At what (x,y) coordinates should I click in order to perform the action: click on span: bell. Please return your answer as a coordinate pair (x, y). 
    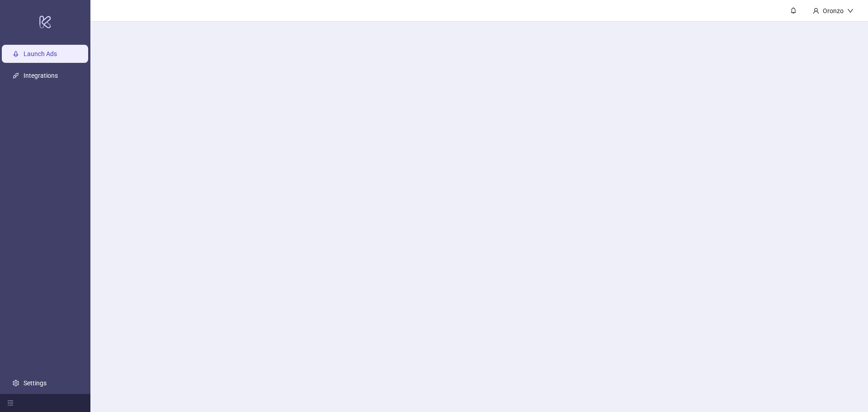
    Looking at the image, I should click on (793, 10).